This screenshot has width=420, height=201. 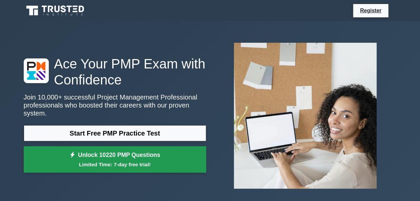 What do you see at coordinates (115, 133) in the screenshot?
I see `a: Start Free PMP Practice Test` at bounding box center [115, 133].